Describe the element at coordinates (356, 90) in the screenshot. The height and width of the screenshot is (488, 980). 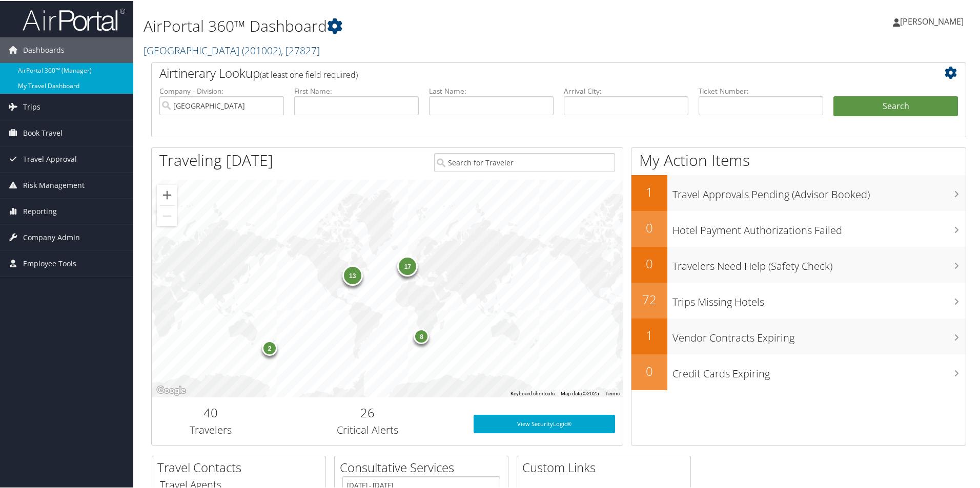
I see `label: First Name:` at that location.